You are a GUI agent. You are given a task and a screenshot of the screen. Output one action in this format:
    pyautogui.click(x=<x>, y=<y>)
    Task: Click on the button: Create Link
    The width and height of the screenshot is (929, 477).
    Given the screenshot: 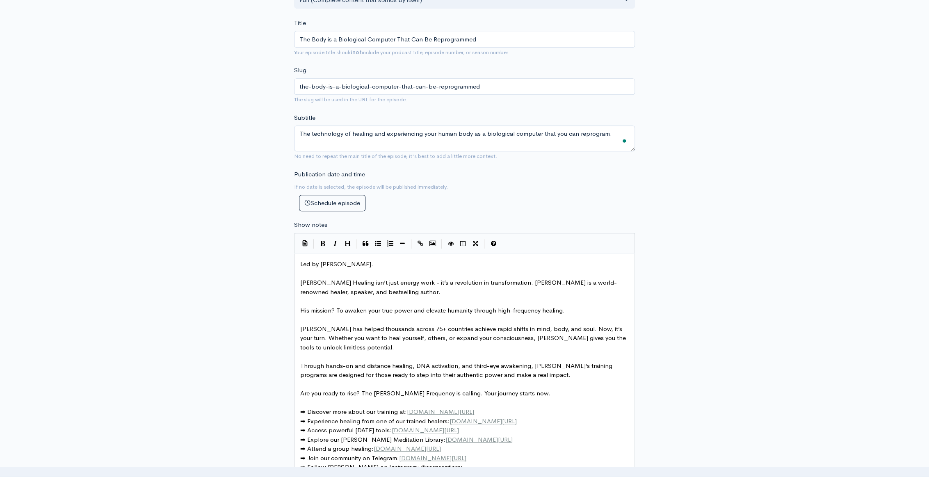 What is the action you would take?
    pyautogui.click(x=420, y=244)
    